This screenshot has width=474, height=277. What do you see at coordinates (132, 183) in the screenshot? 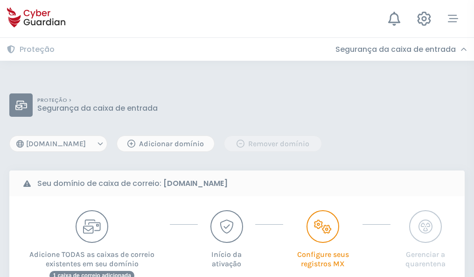
I see `b: Seu domínio de caixa de correio:` at bounding box center [132, 183].